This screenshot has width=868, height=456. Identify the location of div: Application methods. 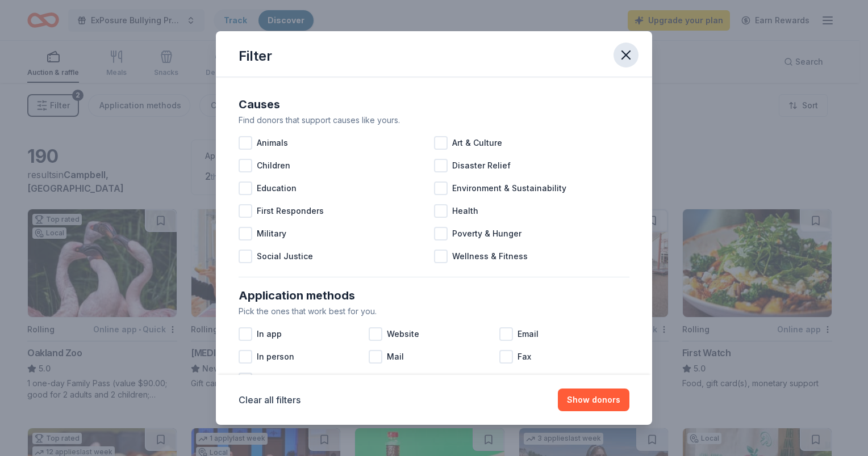
(434, 296).